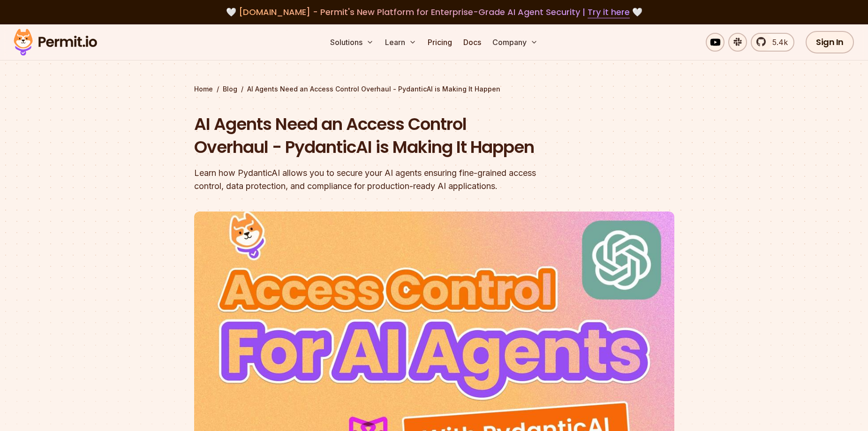 This screenshot has width=868, height=431. What do you see at coordinates (55, 43) in the screenshot?
I see `img: Permit logo` at bounding box center [55, 43].